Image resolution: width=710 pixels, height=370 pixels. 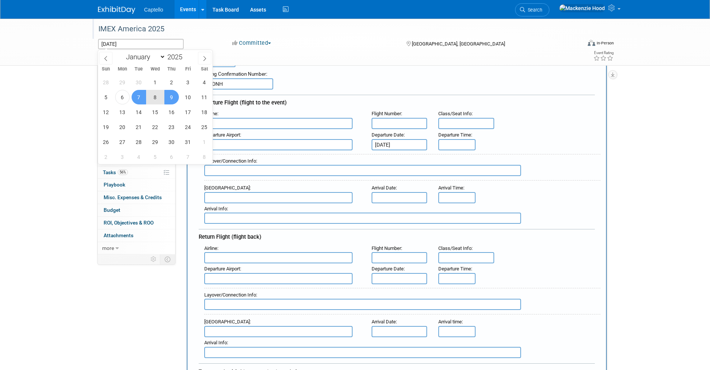 What do you see at coordinates (188, 69) in the screenshot?
I see `span: Fri` at bounding box center [188, 69].